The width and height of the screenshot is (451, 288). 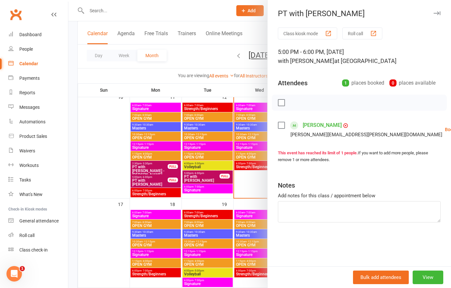 What do you see at coordinates (38, 136) in the screenshot?
I see `a: Product Sales` at bounding box center [38, 136].